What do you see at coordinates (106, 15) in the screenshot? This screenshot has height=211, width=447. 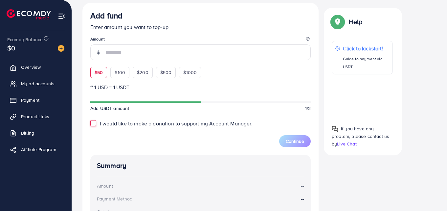 I see `h3: Add fund` at bounding box center [106, 15].